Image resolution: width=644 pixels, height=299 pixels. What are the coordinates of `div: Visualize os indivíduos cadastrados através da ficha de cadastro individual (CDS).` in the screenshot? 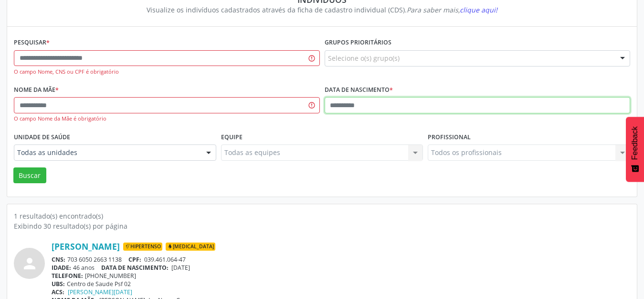 It's located at (322, 10).